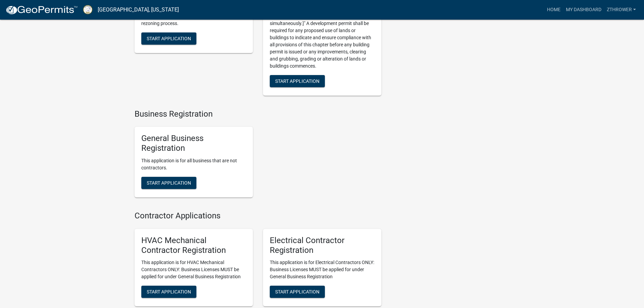 The image size is (644, 308). I want to click on h4: Contractor Applications, so click(258, 216).